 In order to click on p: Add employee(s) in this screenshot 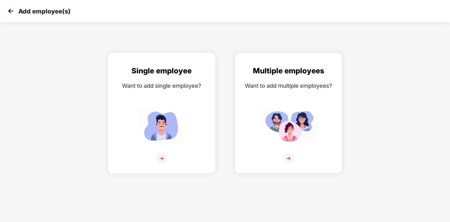, I will do `click(44, 11)`.